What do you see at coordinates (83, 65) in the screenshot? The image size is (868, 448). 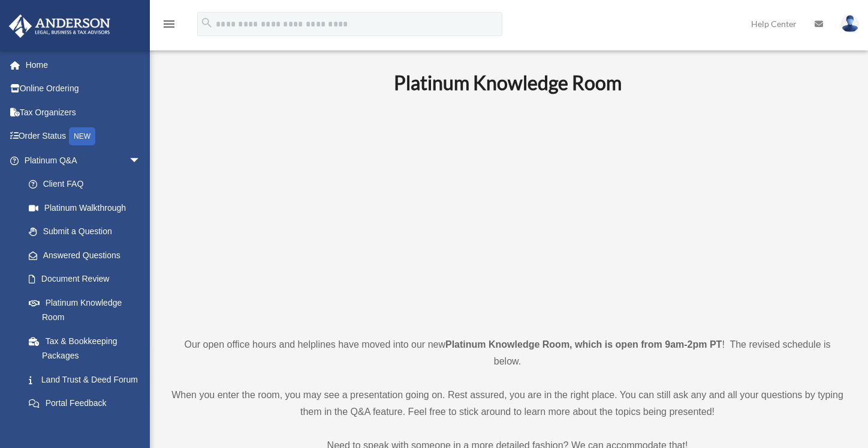 I see `a: Home` at bounding box center [83, 65].